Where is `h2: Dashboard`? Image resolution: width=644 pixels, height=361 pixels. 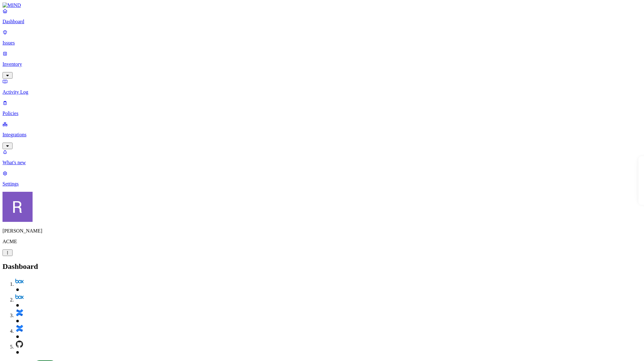
h2: Dashboard is located at coordinates (322, 266).